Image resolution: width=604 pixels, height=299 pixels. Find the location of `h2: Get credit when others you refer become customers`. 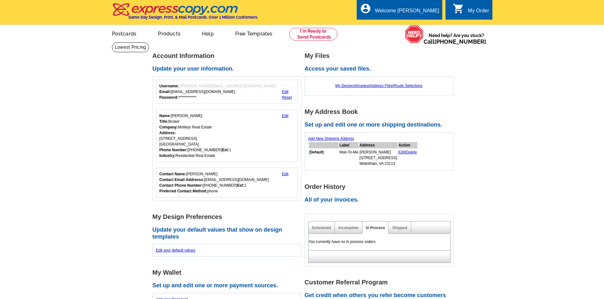

h2: Get credit when others you refer become customers is located at coordinates (380, 296).